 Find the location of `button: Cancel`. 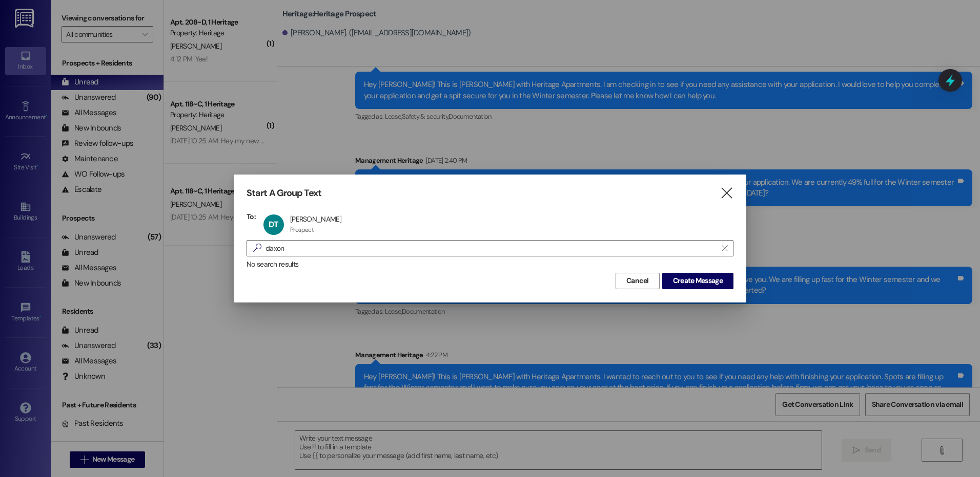

button: Cancel is located at coordinates (637, 282).